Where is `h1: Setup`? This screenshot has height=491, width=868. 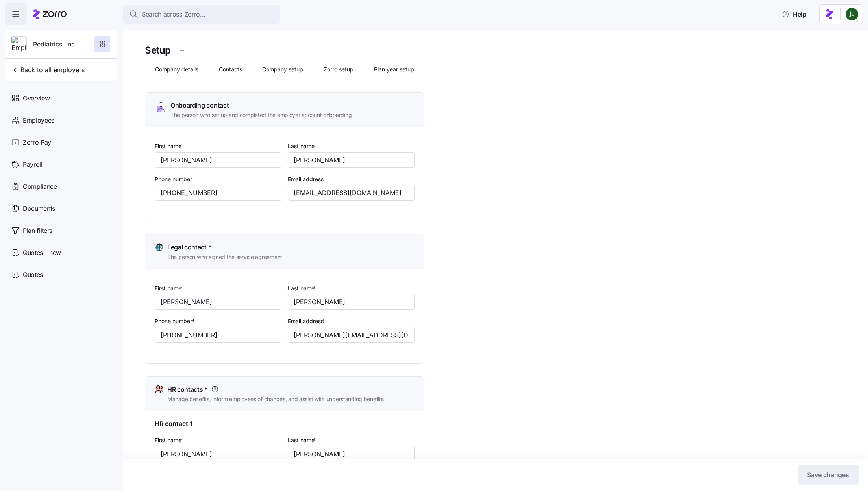 h1: Setup is located at coordinates (158, 50).